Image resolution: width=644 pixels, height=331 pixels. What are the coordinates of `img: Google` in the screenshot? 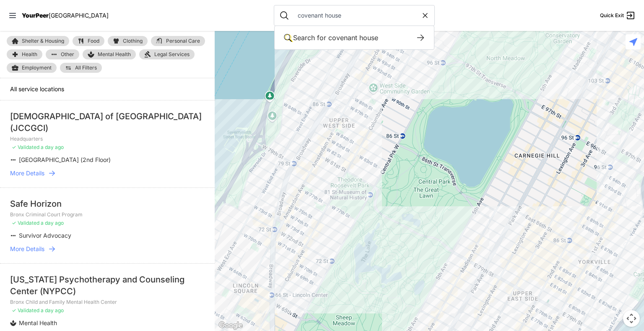 It's located at (231, 326).